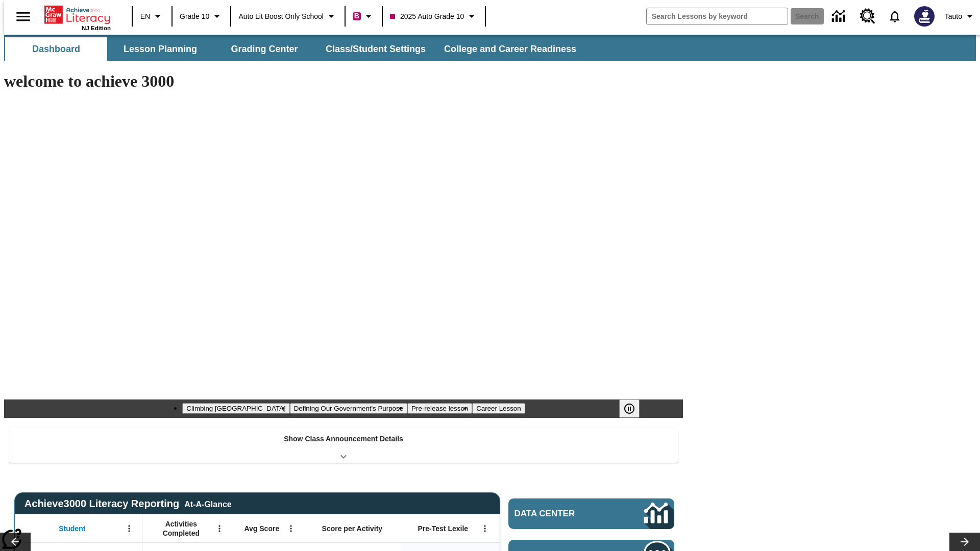 The image size is (980, 551). What do you see at coordinates (288, 16) in the screenshot?
I see `button: School: Auto Lit Boost only School, Select your school` at bounding box center [288, 16].